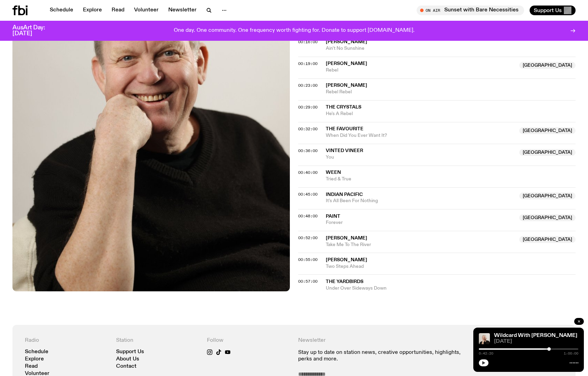  Describe the element at coordinates (249, 340) in the screenshot. I see `h4: Follow` at that location.